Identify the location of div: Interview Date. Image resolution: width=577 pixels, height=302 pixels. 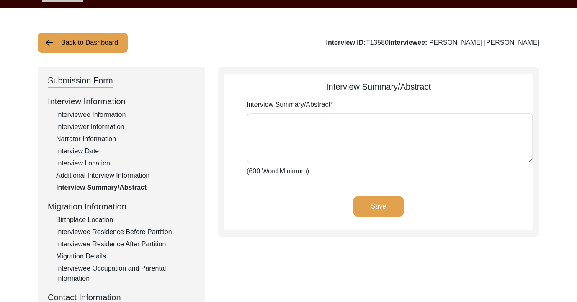
(126, 151).